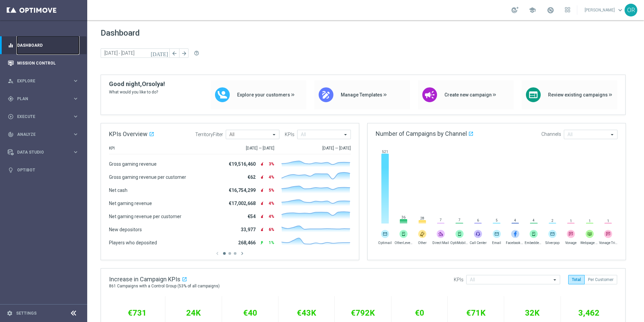  I want to click on a: Settings, so click(26, 313).